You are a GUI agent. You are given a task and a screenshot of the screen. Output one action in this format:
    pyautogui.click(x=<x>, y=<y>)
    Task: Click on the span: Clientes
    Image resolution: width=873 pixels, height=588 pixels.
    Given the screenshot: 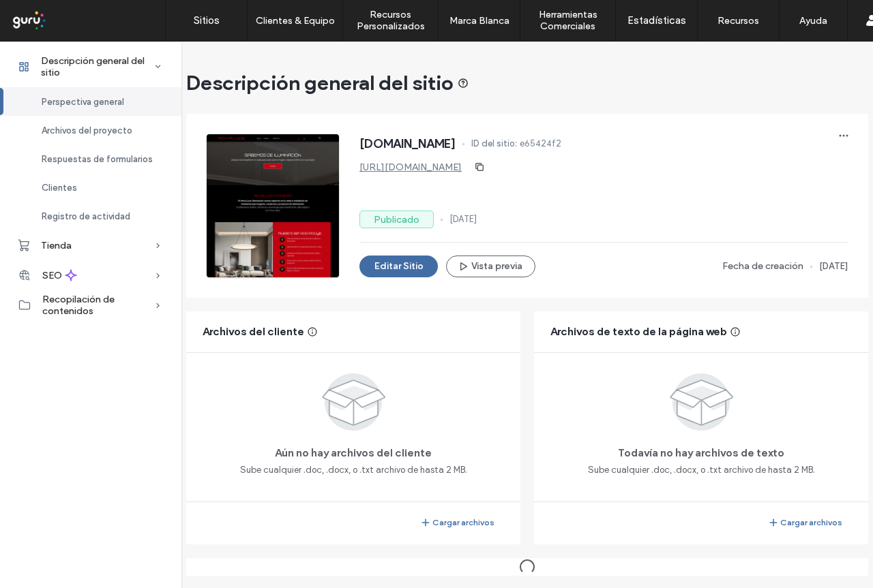 What is the action you would take?
    pyautogui.click(x=60, y=188)
    